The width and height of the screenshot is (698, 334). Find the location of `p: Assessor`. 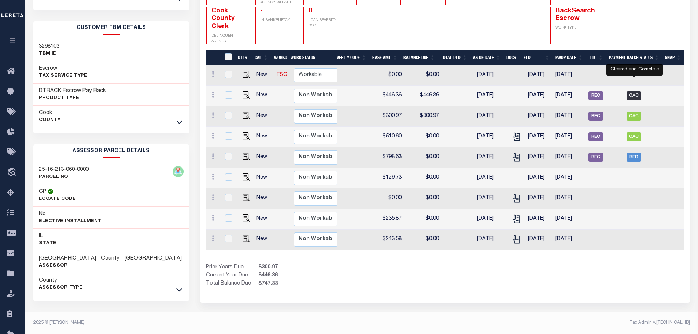

p: Assessor is located at coordinates (110, 266).